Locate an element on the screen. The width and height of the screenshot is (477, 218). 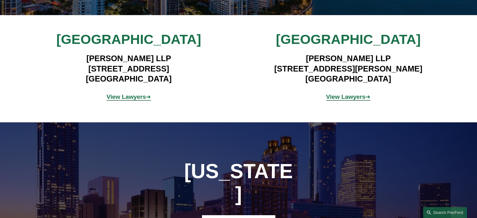
a: Search this site is located at coordinates (445, 212).